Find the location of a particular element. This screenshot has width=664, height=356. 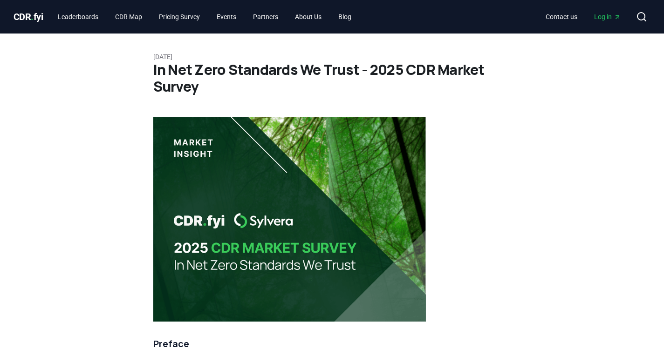

span: CDR fyi is located at coordinates (28, 17).